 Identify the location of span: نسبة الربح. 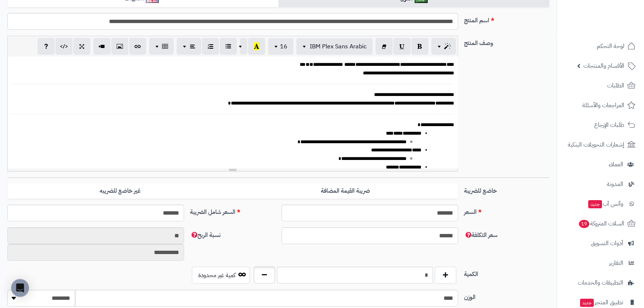
(205, 235).